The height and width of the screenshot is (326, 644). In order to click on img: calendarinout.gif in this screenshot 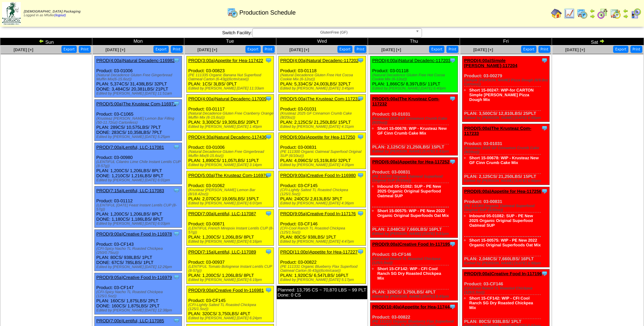, I will do `click(616, 14)`.